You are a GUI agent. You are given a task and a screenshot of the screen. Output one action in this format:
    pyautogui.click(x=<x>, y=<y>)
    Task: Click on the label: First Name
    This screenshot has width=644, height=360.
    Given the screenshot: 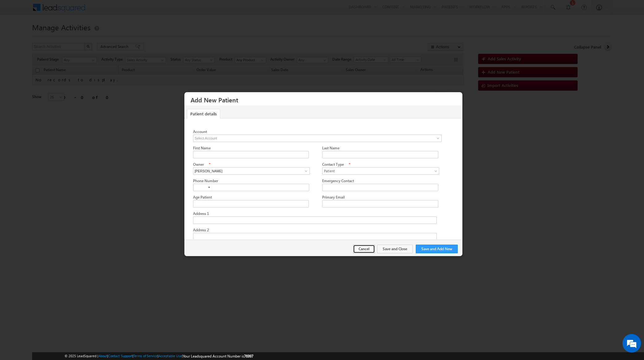 What is the action you would take?
    pyautogui.click(x=202, y=148)
    